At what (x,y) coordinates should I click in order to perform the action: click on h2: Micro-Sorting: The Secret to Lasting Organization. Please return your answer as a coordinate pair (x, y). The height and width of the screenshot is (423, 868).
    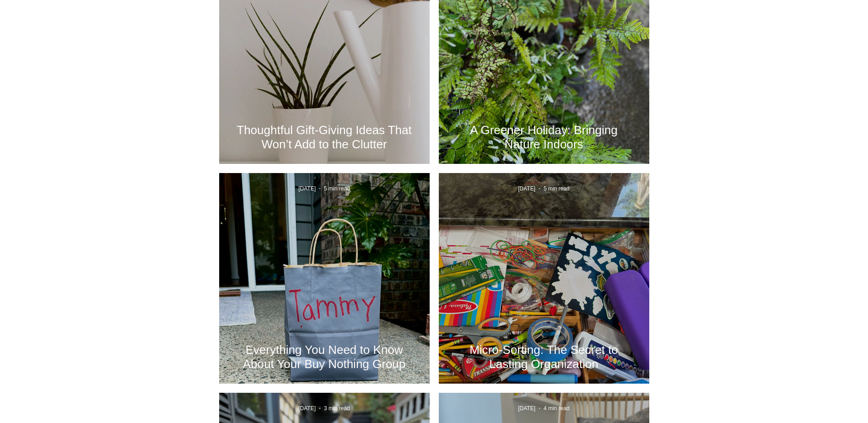
    Looking at the image, I should click on (544, 357).